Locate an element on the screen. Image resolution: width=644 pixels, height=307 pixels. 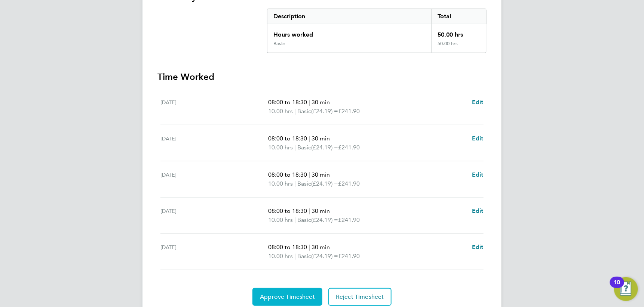
span: Reject Timesheet is located at coordinates (360, 297).